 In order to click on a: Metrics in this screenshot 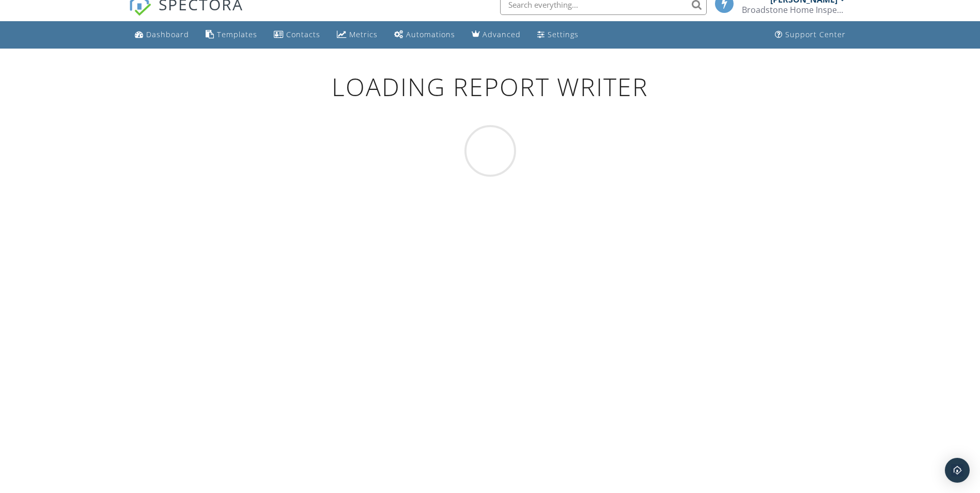, I will do `click(357, 35)`.